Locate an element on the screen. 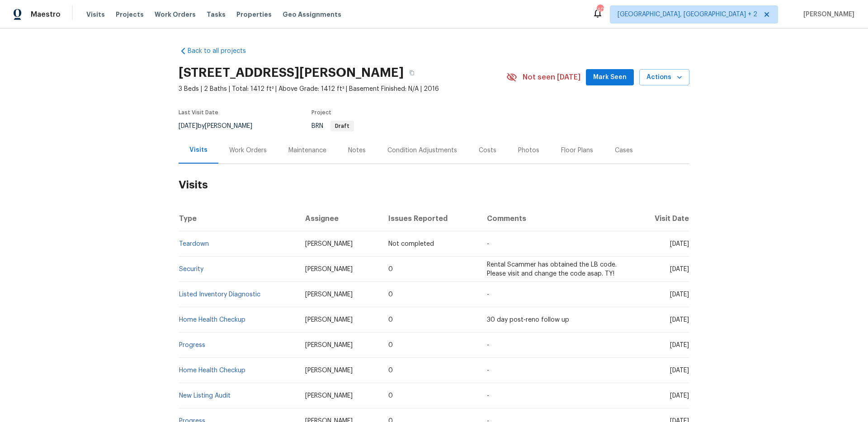  span: Geo Assignments is located at coordinates (312, 15).